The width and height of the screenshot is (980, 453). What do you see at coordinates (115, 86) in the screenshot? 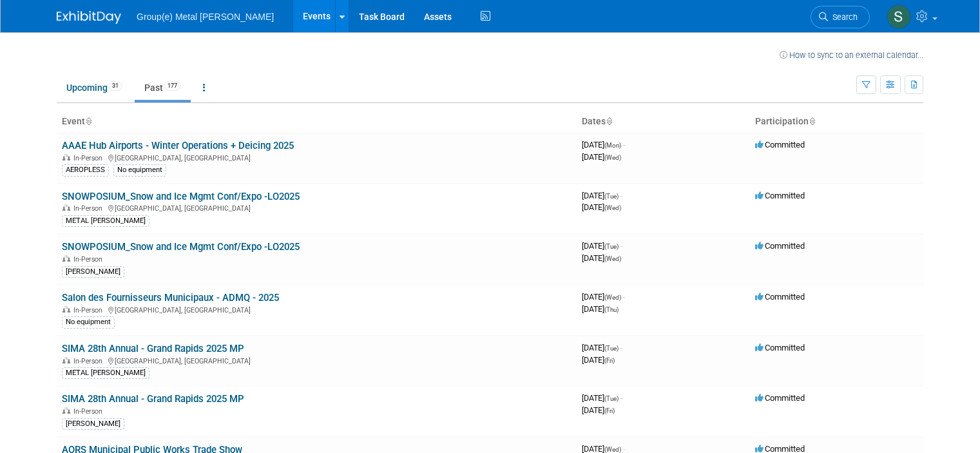
I see `span: 31` at bounding box center [115, 86].